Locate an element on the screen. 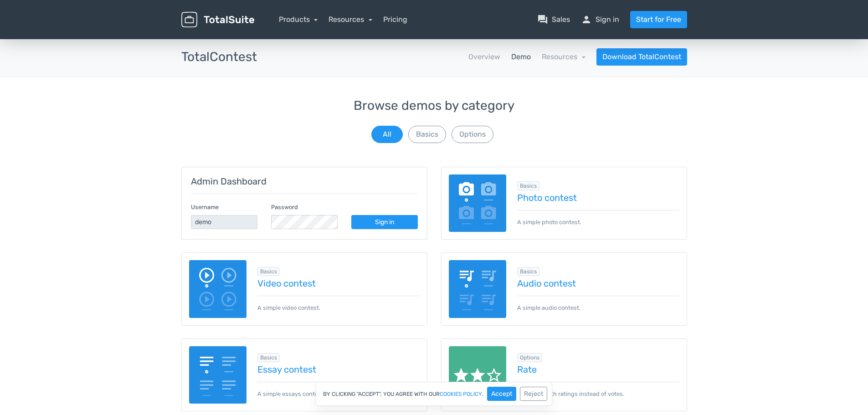 The image size is (868, 415). a: Download TotalContest is located at coordinates (642, 57).